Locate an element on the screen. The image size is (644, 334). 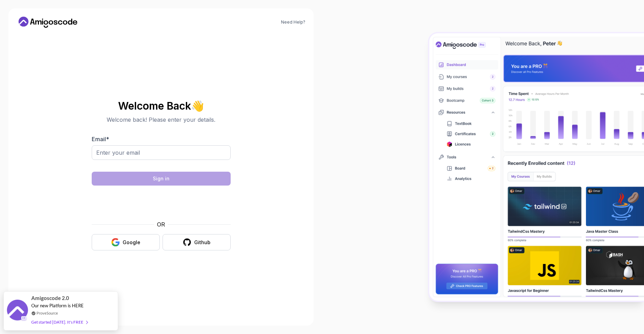
div: Google is located at coordinates (131, 243).